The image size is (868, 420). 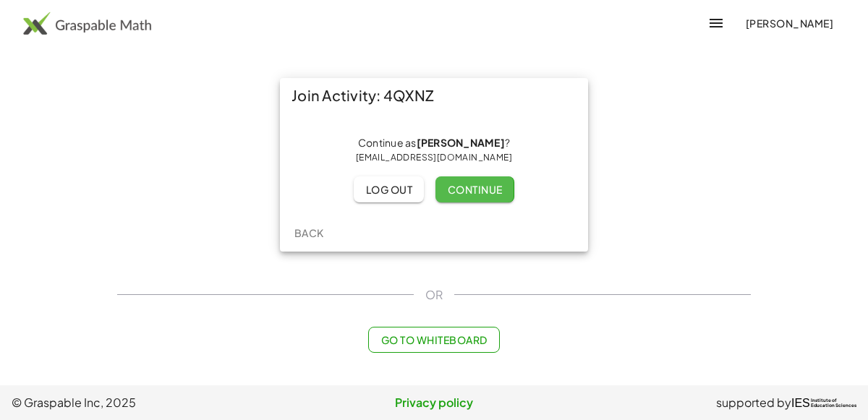 What do you see at coordinates (434, 150) in the screenshot?
I see `div: Continue as ?` at bounding box center [434, 150].